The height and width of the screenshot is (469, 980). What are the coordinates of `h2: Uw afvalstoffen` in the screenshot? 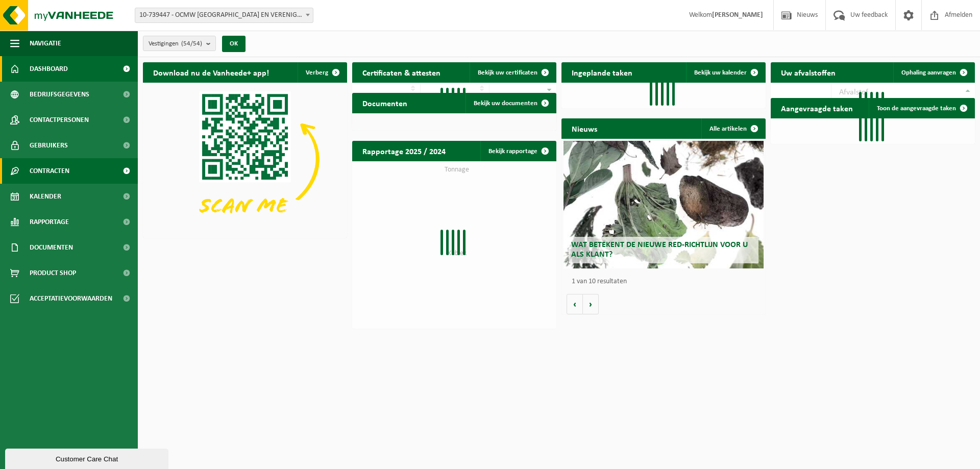 It's located at (808, 72).